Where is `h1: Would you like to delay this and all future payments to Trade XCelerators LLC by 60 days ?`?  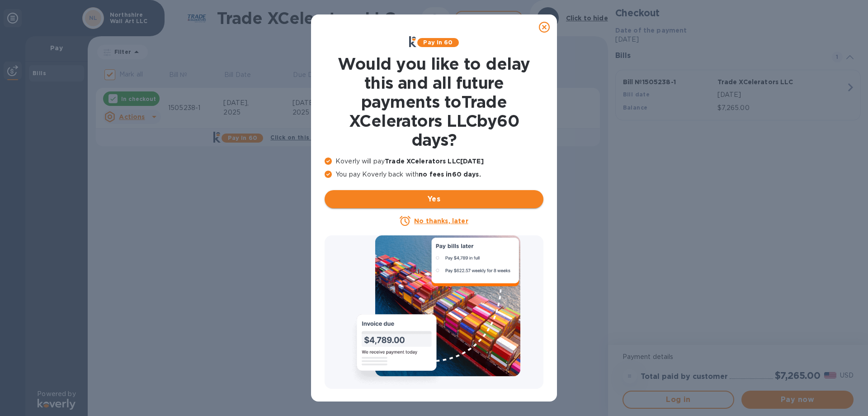 h1: Would you like to delay this and all future payments to Trade XCelerators LLC by 60 days ? is located at coordinates (434, 102).